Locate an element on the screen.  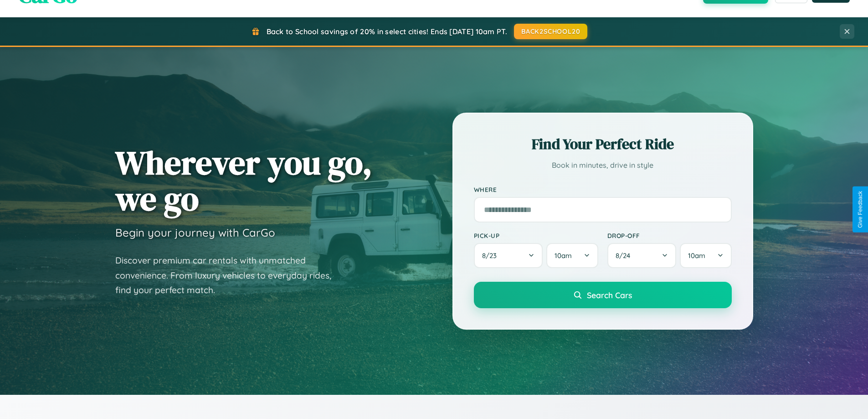
span: 8 / 24 is located at coordinates (625, 255).